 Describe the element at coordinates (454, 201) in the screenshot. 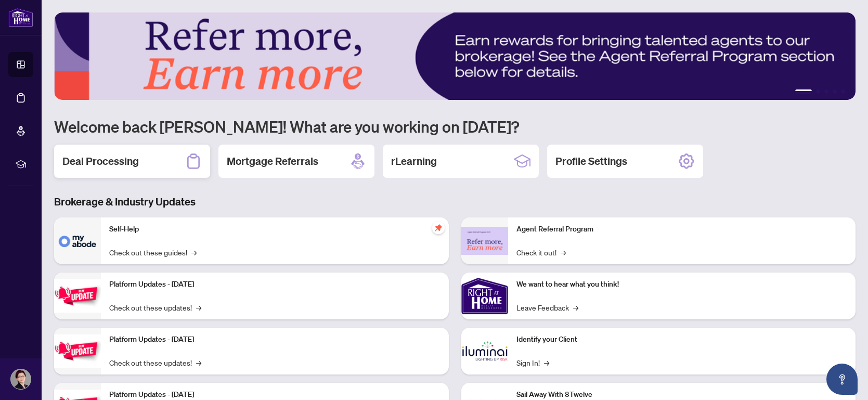

I see `h3: Brokerage & Industry Updates` at that location.